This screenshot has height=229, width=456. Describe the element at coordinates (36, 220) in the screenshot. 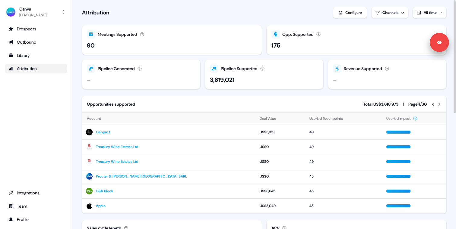

I see `div: Profile` at that location.